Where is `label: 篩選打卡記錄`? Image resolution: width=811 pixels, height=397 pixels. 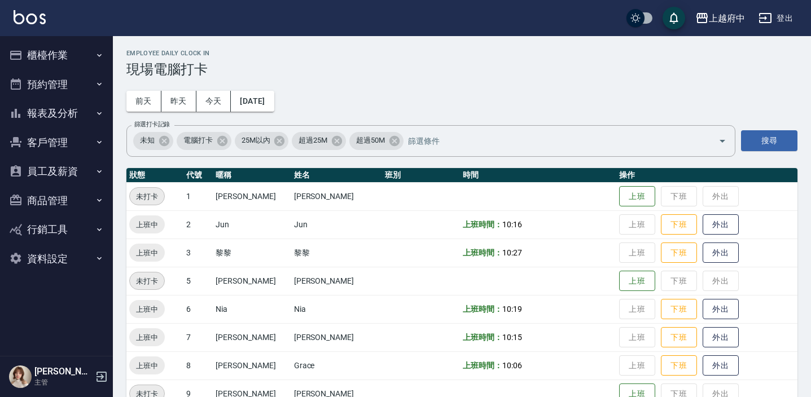 label: 篩選打卡記錄 is located at coordinates (152, 124).